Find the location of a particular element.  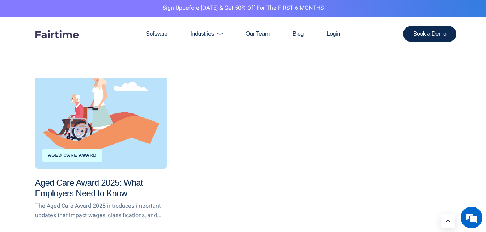

a: Aged Care Award is located at coordinates (72, 156).